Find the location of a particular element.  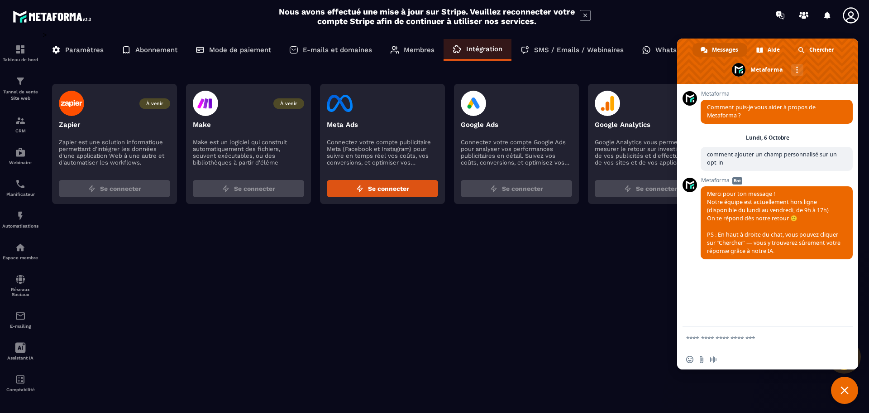

a: automationsautomationsEspace membre is located at coordinates (20, 251).